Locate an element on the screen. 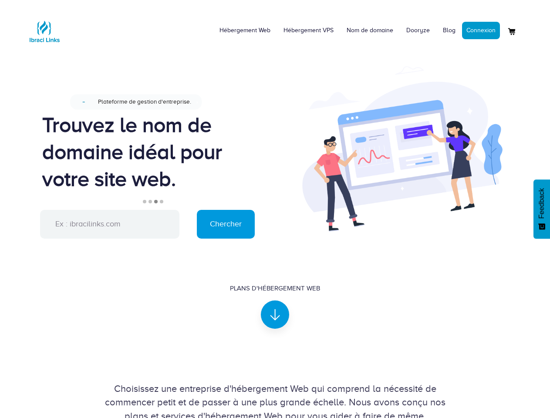 The height and width of the screenshot is (418, 550). a: Blog is located at coordinates (449, 30).